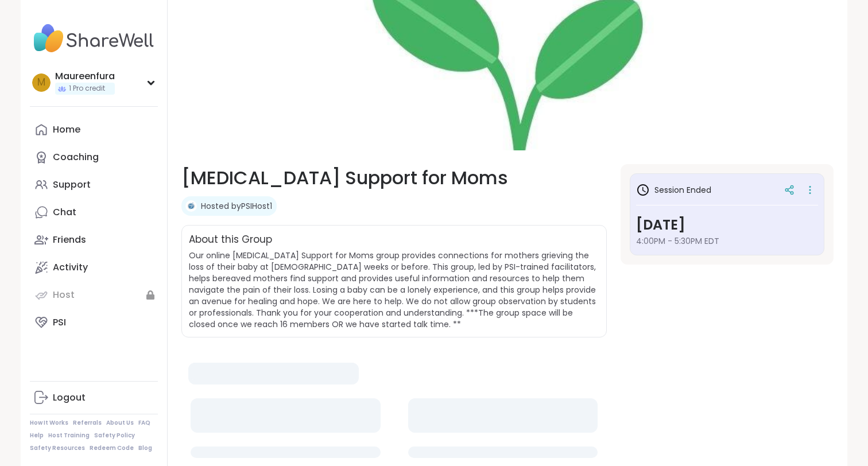  What do you see at coordinates (37, 436) in the screenshot?
I see `a: Help` at bounding box center [37, 436].